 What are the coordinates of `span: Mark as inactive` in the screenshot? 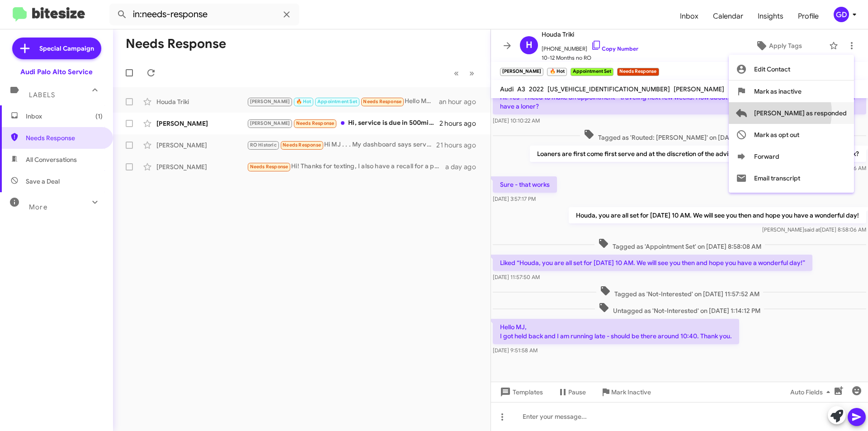 It's located at (778, 91).